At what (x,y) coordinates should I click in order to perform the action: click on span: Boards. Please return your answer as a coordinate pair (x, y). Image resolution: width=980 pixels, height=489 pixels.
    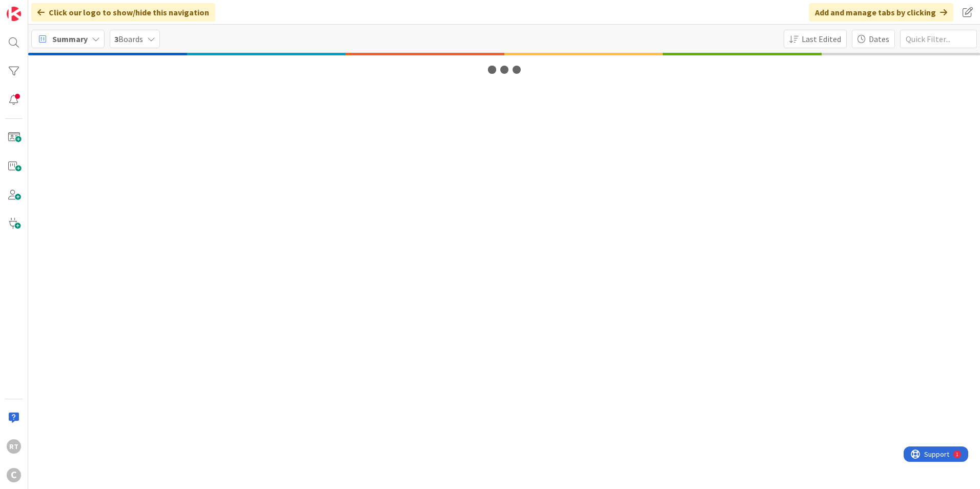
    Looking at the image, I should click on (129, 39).